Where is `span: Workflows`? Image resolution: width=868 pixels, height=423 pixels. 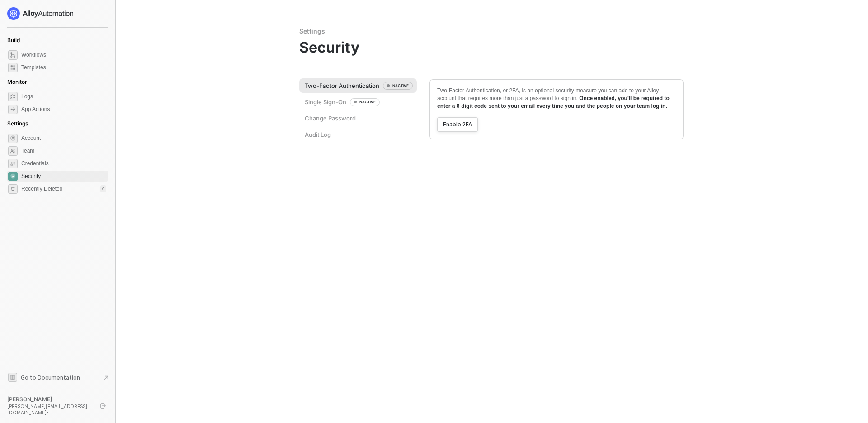
span: Workflows is located at coordinates (64, 55).